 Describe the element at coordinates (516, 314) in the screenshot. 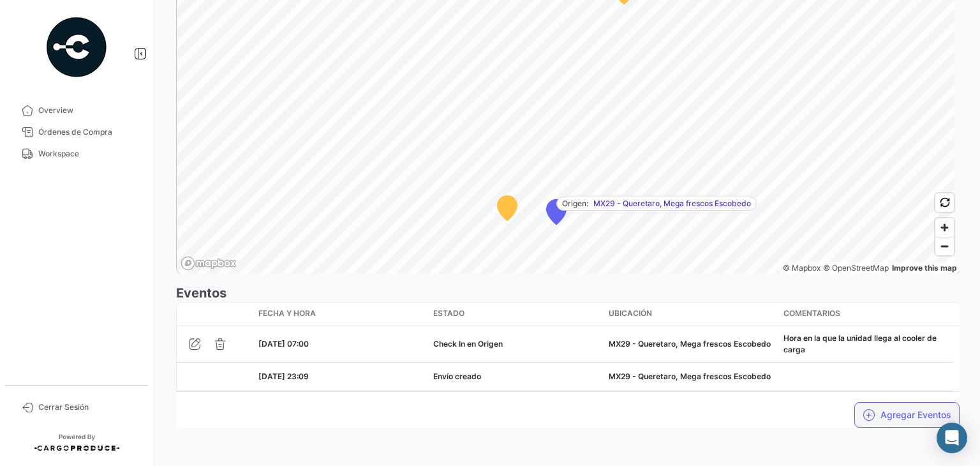

I see `datatable-header-cell: Estado` at that location.